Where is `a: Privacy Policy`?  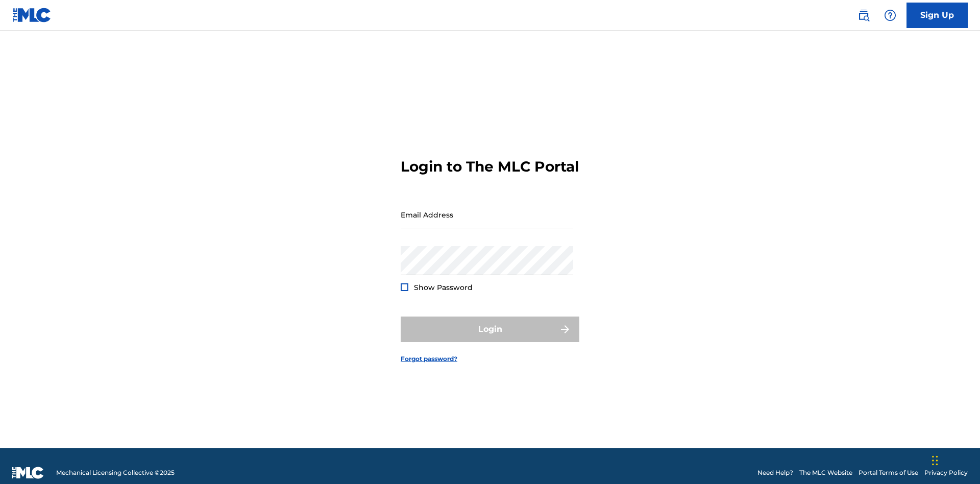 a: Privacy Policy is located at coordinates (946, 473).